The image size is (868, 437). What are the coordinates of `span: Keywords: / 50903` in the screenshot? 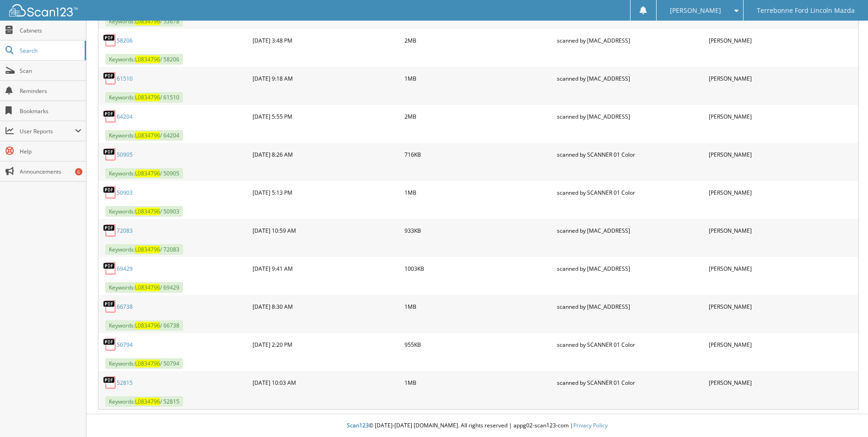 It's located at (144, 211).